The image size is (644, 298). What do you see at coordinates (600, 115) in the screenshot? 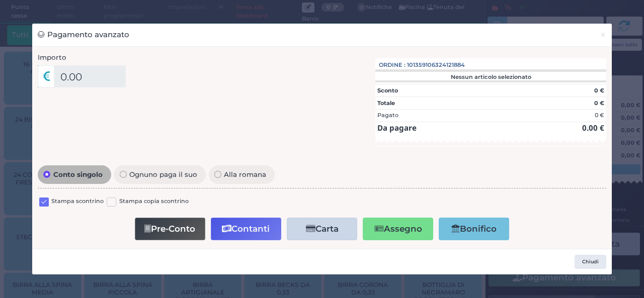
I see `div: 0 €` at bounding box center [600, 115].